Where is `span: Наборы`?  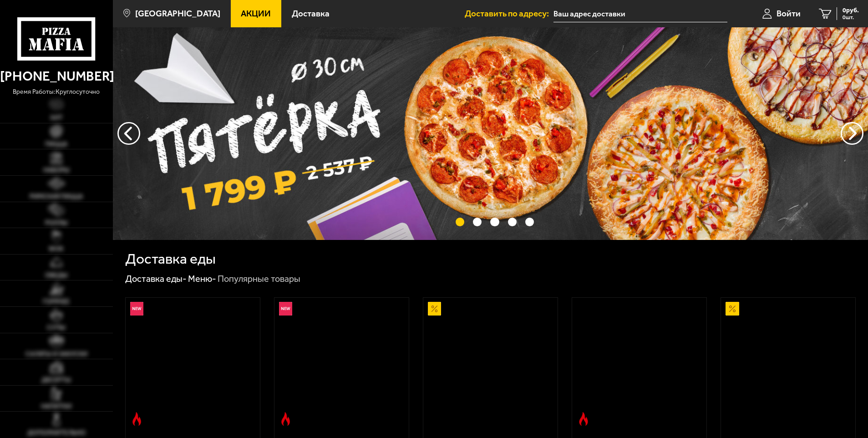 span: Наборы is located at coordinates (56, 170).